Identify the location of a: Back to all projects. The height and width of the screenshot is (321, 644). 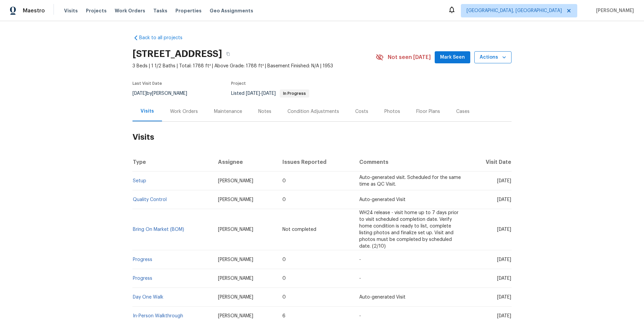
(164, 38).